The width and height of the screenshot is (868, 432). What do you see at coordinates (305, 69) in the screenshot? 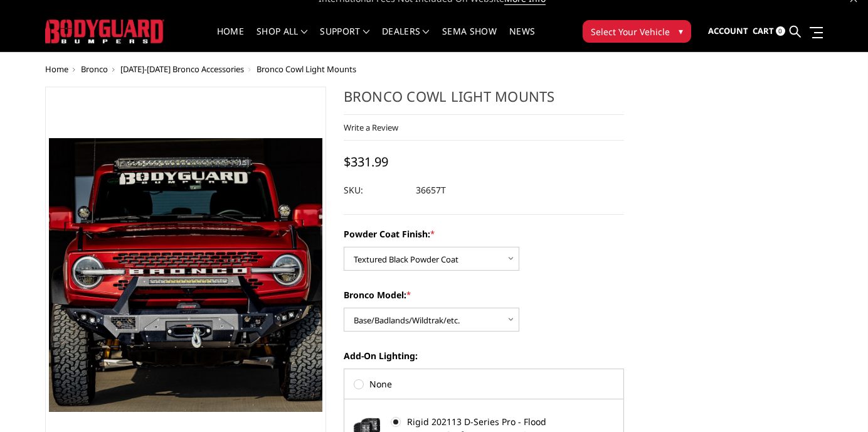
I see `span: Bronco Cowl Light Mounts` at bounding box center [305, 69].